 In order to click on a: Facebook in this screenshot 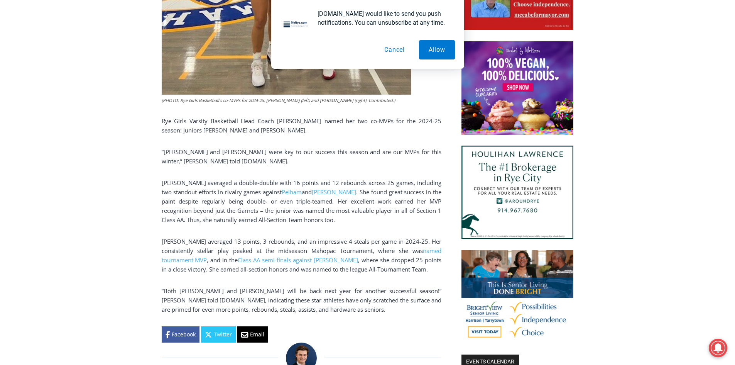, I will do `click(181, 334)`.